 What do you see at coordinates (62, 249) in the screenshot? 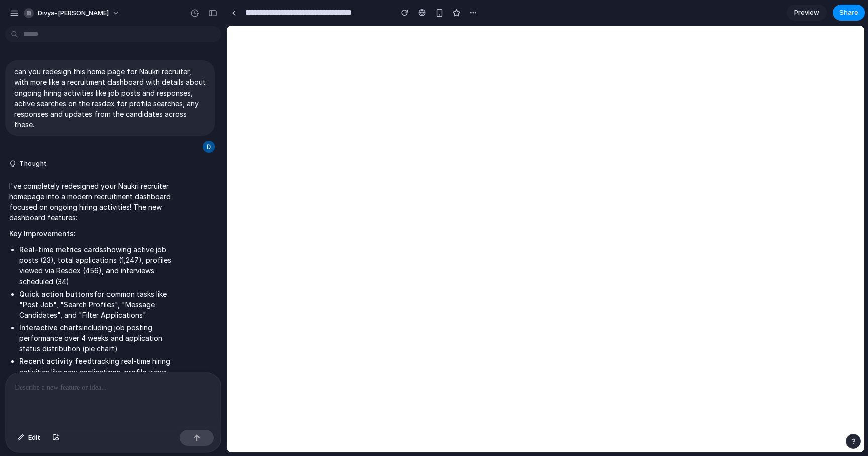
I see `strong: Real-time metrics cards` at bounding box center [62, 249].